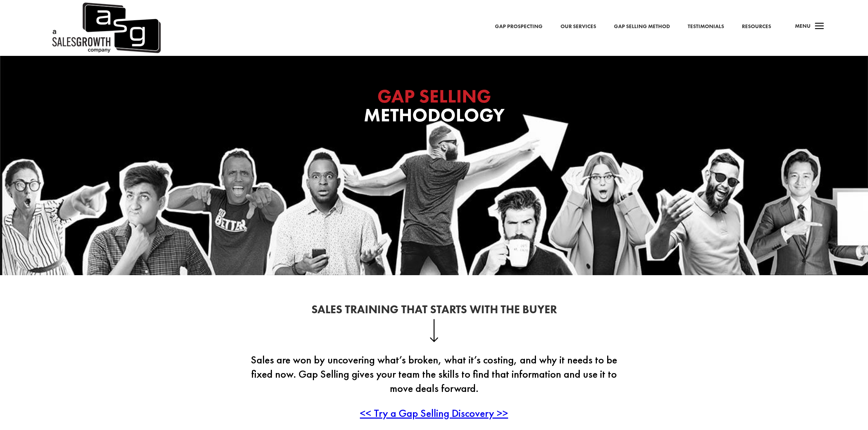  I want to click on a: << Try a Gap Selling Discovery >>, so click(434, 413).